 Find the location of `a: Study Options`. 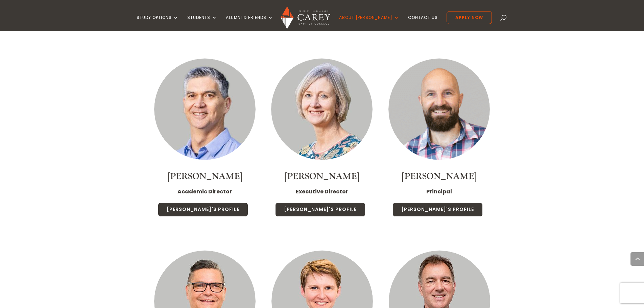

a: Study Options is located at coordinates (157, 23).